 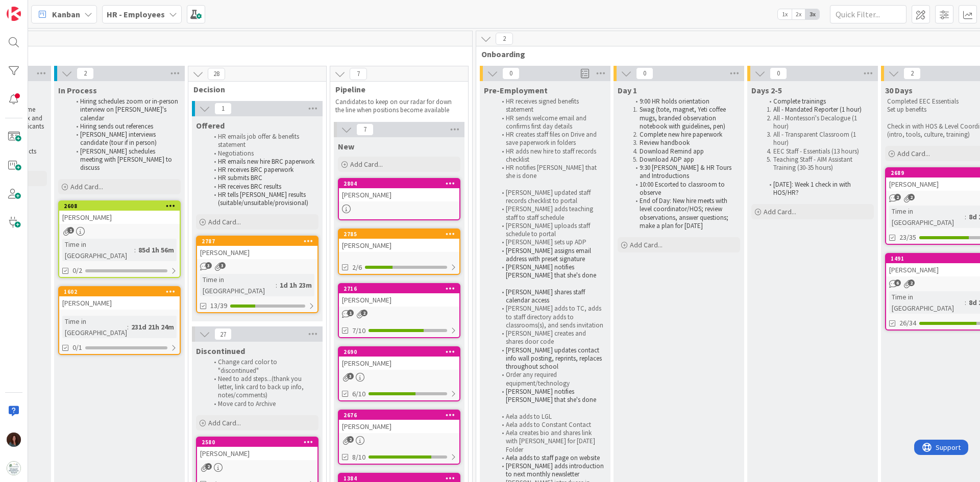 I want to click on span: Offered, so click(x=210, y=125).